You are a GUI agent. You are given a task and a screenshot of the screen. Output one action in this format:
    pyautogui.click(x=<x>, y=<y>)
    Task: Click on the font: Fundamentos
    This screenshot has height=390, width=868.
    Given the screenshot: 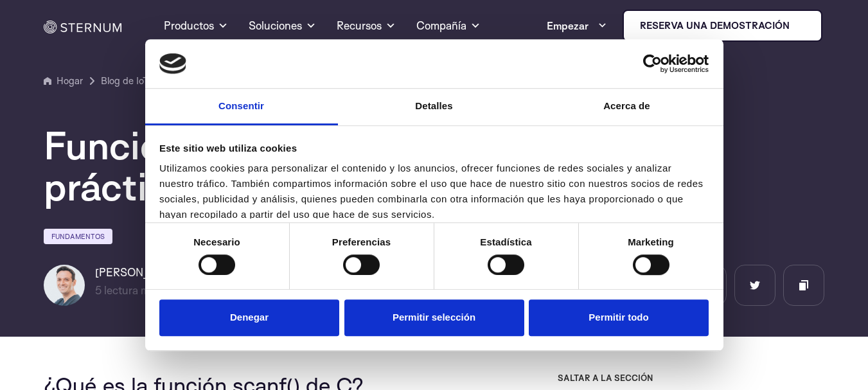 What is the action you would take?
    pyautogui.click(x=78, y=236)
    